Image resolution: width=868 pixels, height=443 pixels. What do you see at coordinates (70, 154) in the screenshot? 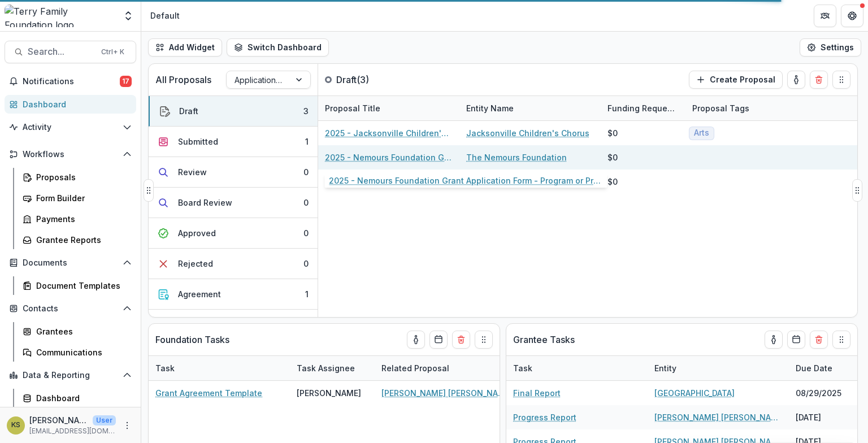
I see `button: Open Workflows` at bounding box center [70, 154].